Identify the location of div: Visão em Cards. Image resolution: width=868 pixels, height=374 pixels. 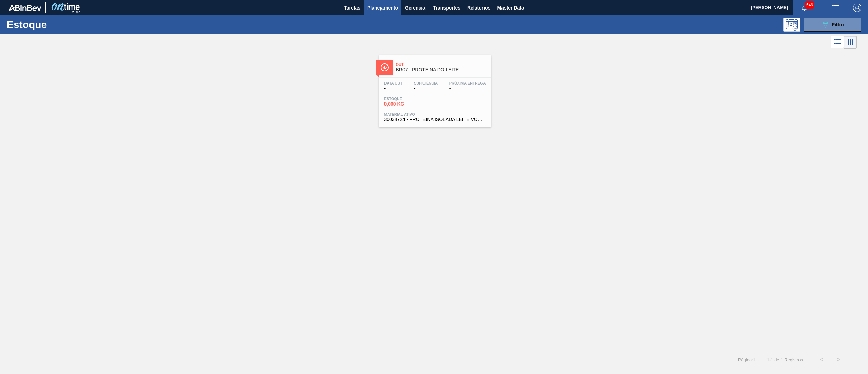
(850, 42).